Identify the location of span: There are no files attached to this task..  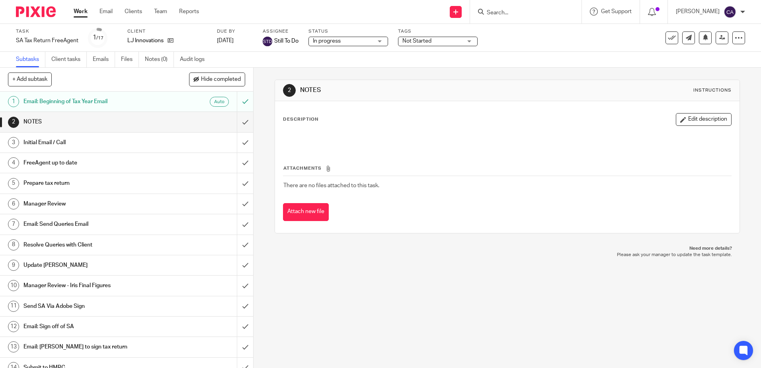
(331, 186).